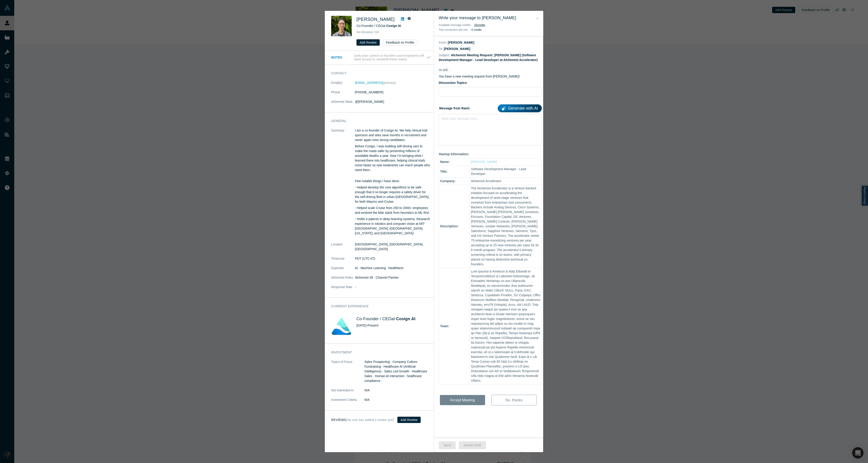 The image size is (868, 463). Describe the element at coordinates (479, 25) in the screenshot. I see `button: 20credits` at that location.